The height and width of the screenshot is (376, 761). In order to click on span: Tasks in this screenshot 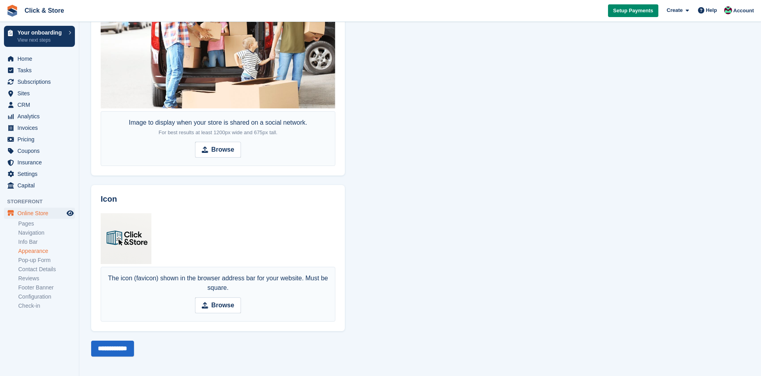, I will do `click(41, 70)`.